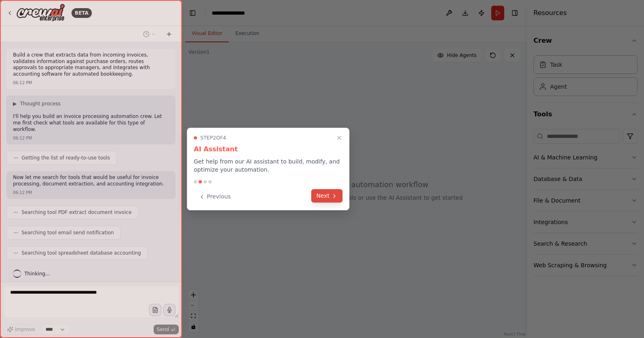 Image resolution: width=644 pixels, height=338 pixels. I want to click on p: Get help from our AI assistant to build, modify, and optimize your automation., so click(268, 165).